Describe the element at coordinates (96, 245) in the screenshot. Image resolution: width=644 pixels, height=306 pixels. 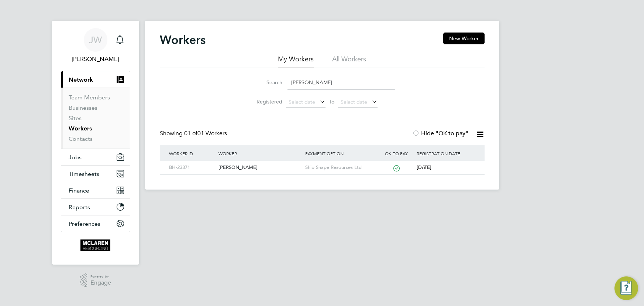
I see `a: Go to home page` at that location.